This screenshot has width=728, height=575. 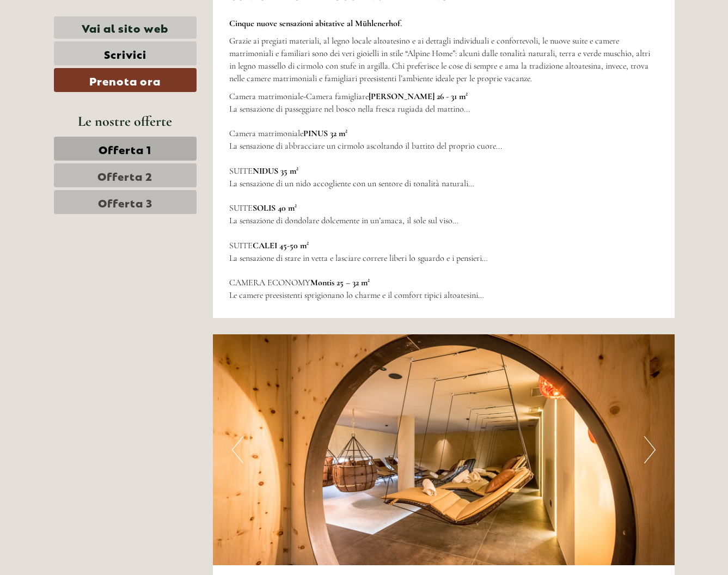 What do you see at coordinates (125, 148) in the screenshot?
I see `span: Offerta 1` at bounding box center [125, 148].